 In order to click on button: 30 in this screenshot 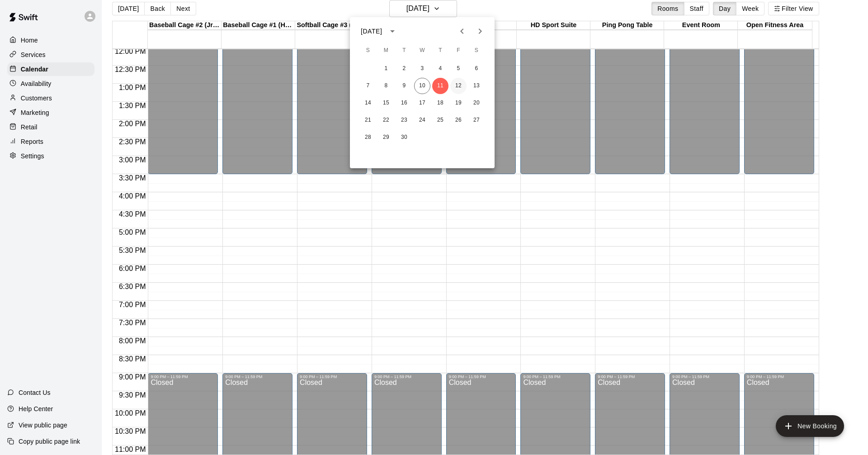, I will do `click(404, 138)`.